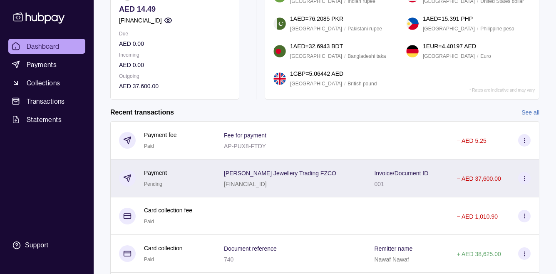 The width and height of the screenshot is (556, 274). I want to click on img: bd, so click(280, 51).